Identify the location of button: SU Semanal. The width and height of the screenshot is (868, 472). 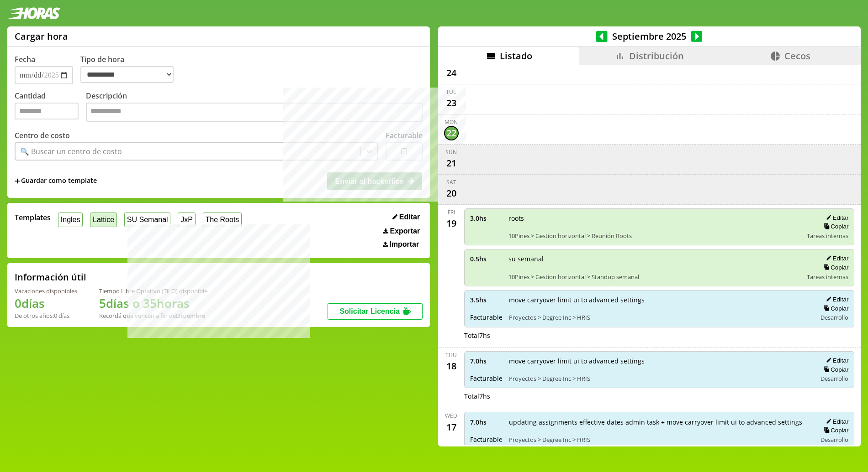
(147, 220).